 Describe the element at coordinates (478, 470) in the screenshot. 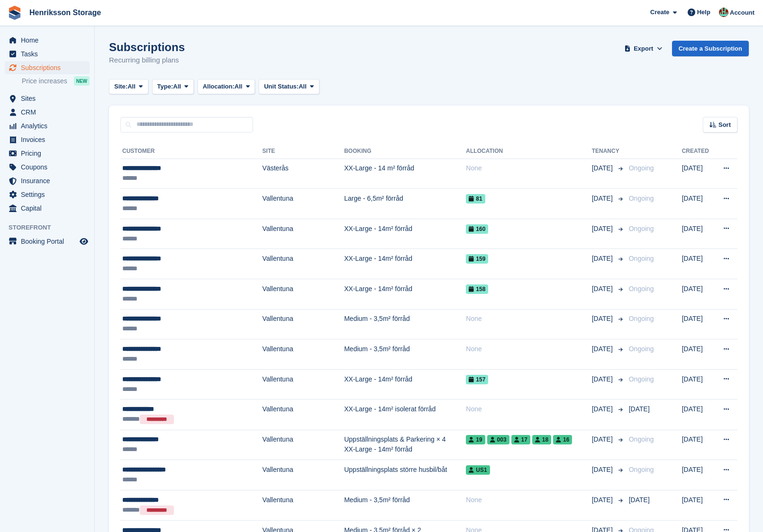

I see `span: US1` at that location.